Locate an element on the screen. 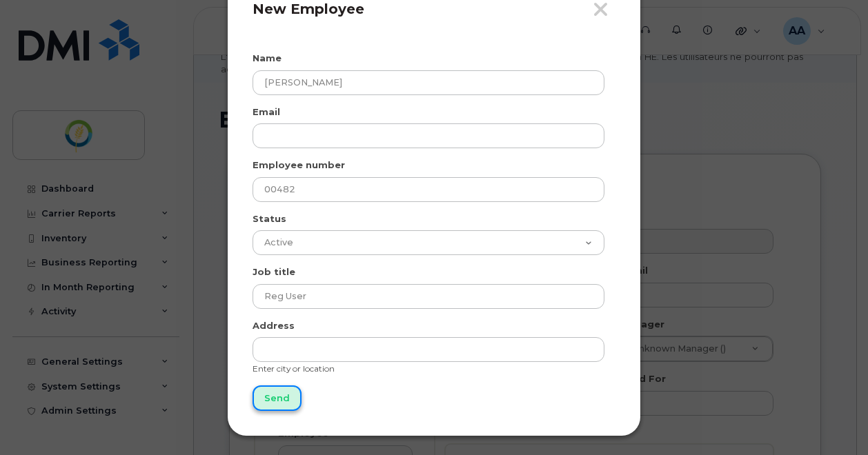  h4: New Employee is located at coordinates (434, 9).